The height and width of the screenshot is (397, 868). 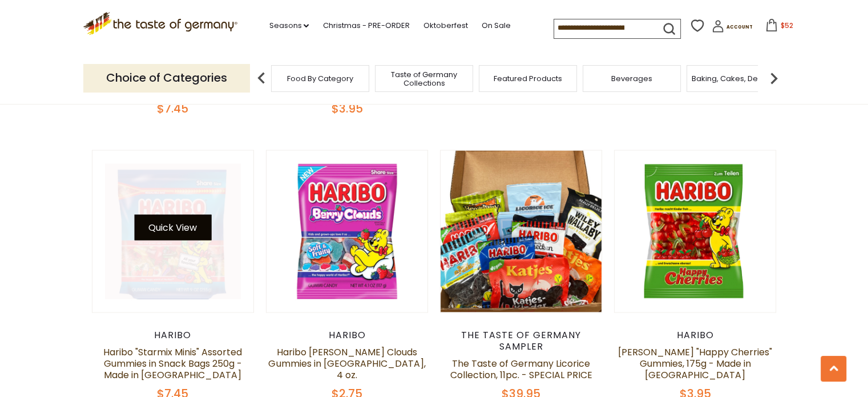 What do you see at coordinates (445, 26) in the screenshot?
I see `a: Oktoberfest` at bounding box center [445, 26].